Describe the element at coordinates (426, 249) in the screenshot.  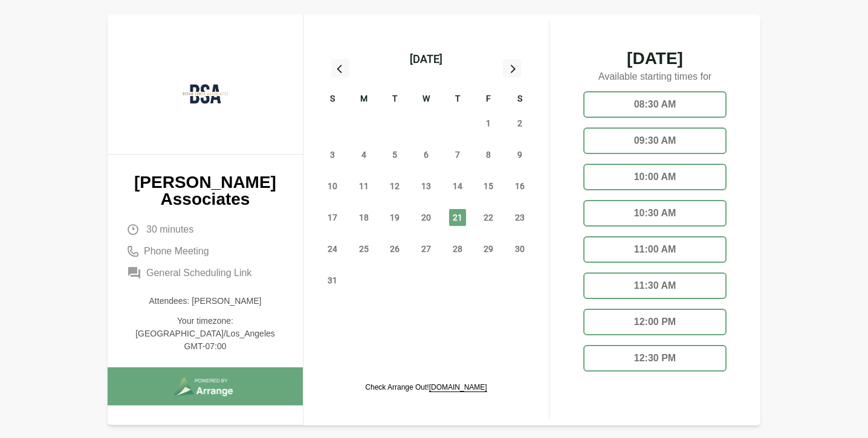
I see `span: Wednesday, August 27, 2025` at that location.